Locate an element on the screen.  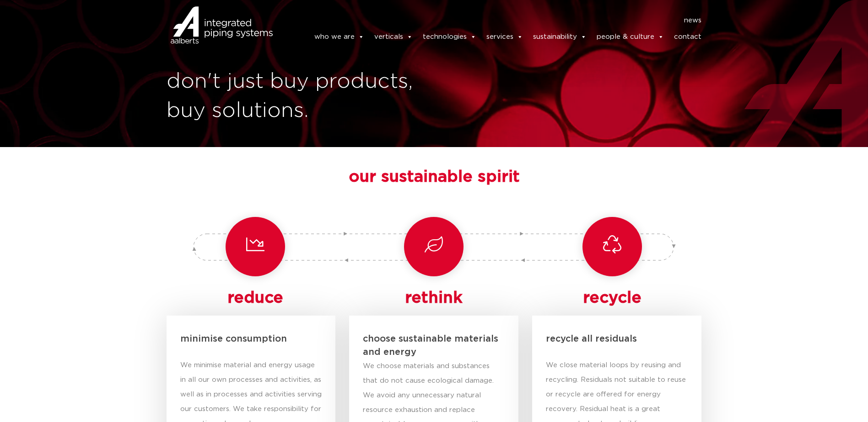
h5: choose sustainable materials is located at coordinates (434, 339).